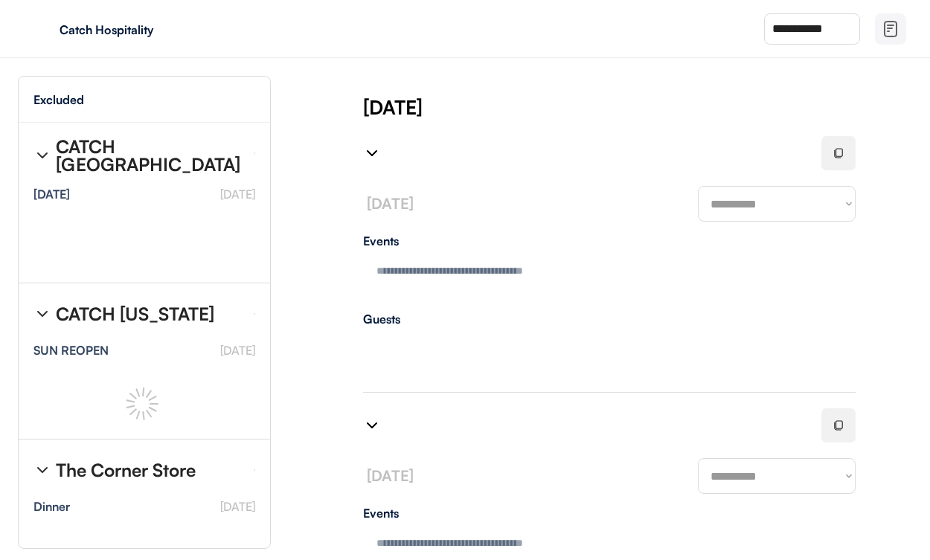 The width and height of the screenshot is (930, 560). Describe the element at coordinates (126, 470) in the screenshot. I see `div: The Corner Store` at that location.